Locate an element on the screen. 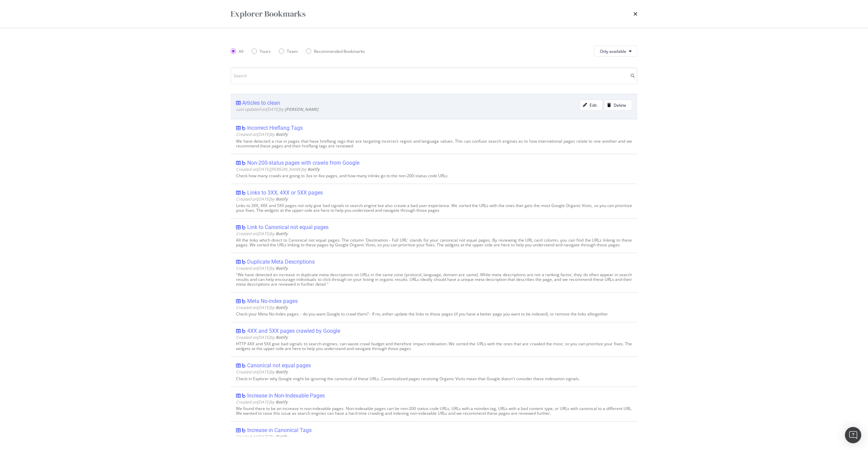 The image size is (868, 450). div: Increase in Canonical Tags is located at coordinates (279, 430).